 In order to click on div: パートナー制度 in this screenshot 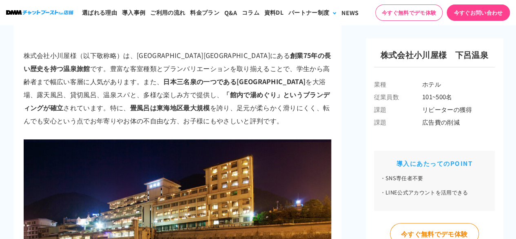, I will do `click(309, 12)`.